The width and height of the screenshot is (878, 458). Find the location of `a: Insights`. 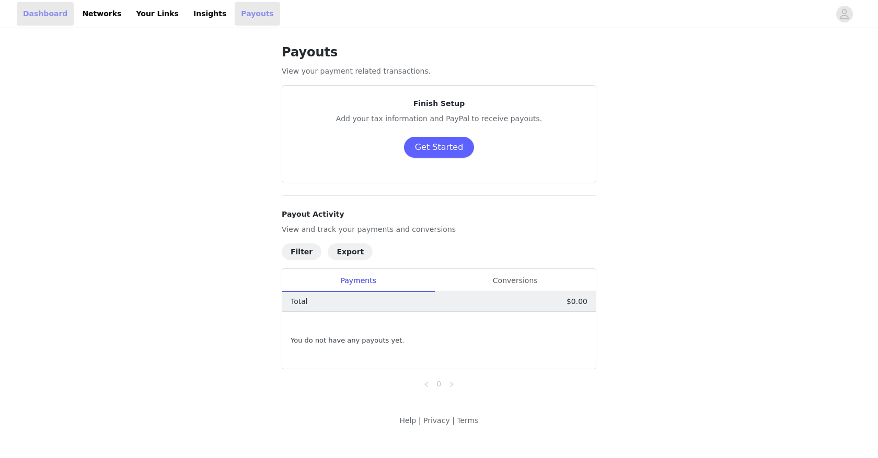

a: Insights is located at coordinates (209, 14).